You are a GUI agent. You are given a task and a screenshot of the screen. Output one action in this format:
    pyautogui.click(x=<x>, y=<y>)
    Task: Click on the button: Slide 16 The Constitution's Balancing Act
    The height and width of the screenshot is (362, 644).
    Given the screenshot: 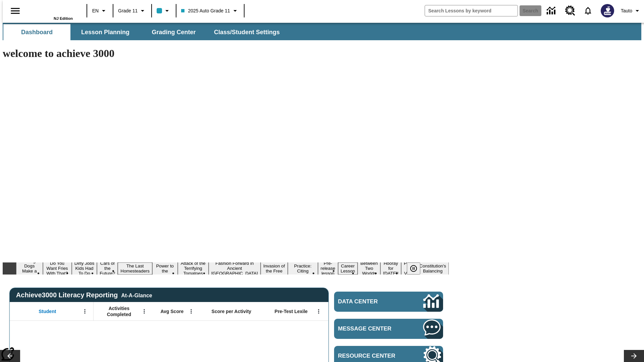 What is the action you would take?
    pyautogui.click(x=433, y=269)
    